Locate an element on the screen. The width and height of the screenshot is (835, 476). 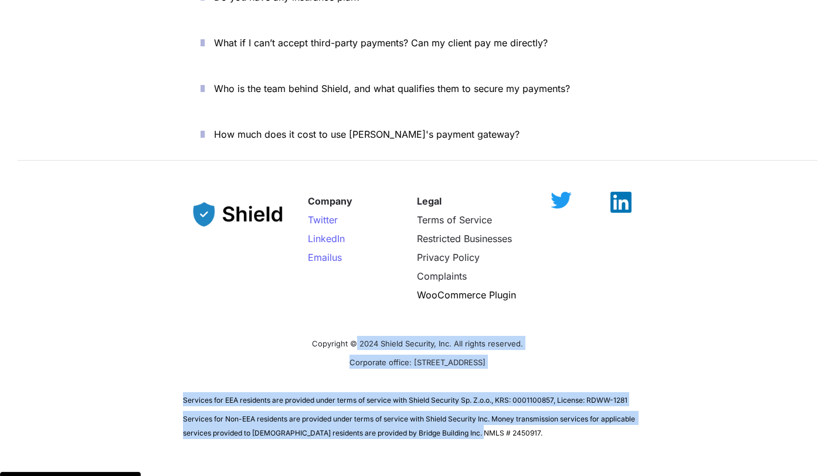
span: Services for EEA residents are provided under terms of service with Shield Security Sp. Z.o.o., K... is located at coordinates (405, 400).